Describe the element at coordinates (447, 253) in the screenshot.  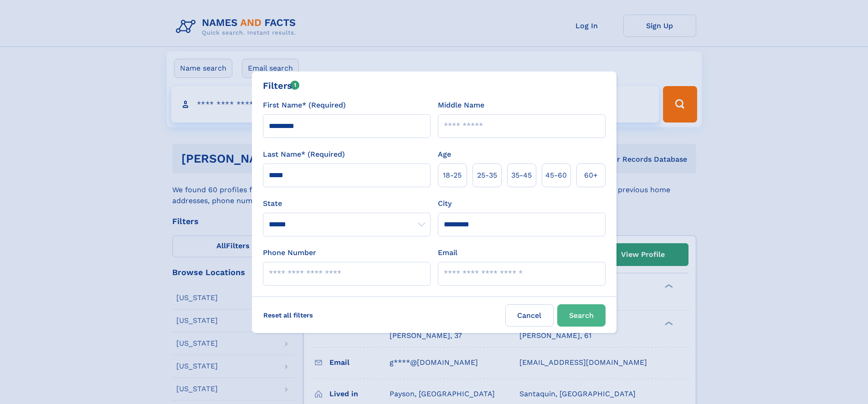
I see `label: Email` at that location.